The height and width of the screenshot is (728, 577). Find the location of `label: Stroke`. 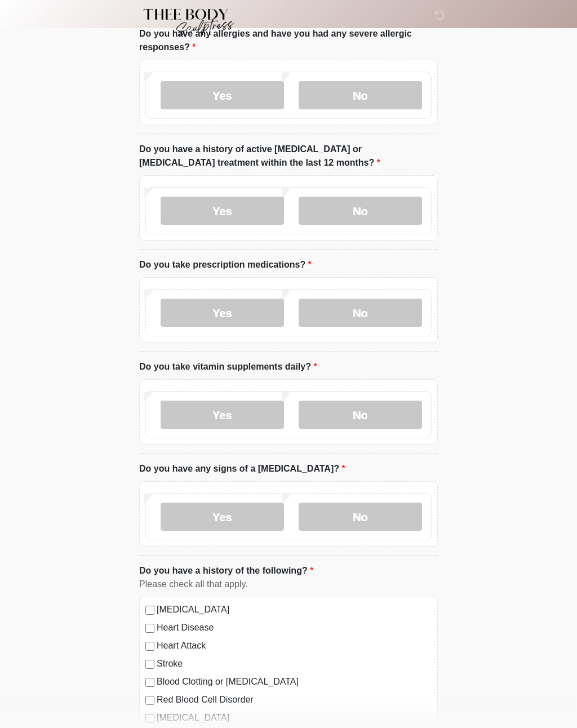

label: Stroke is located at coordinates (294, 664).